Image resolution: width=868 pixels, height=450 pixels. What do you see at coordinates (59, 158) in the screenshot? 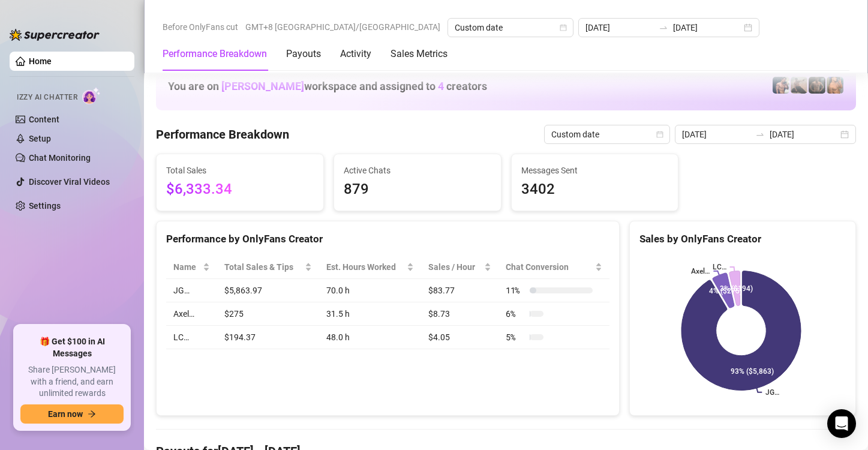
I see `a: Chat Monitoring` at bounding box center [59, 158].